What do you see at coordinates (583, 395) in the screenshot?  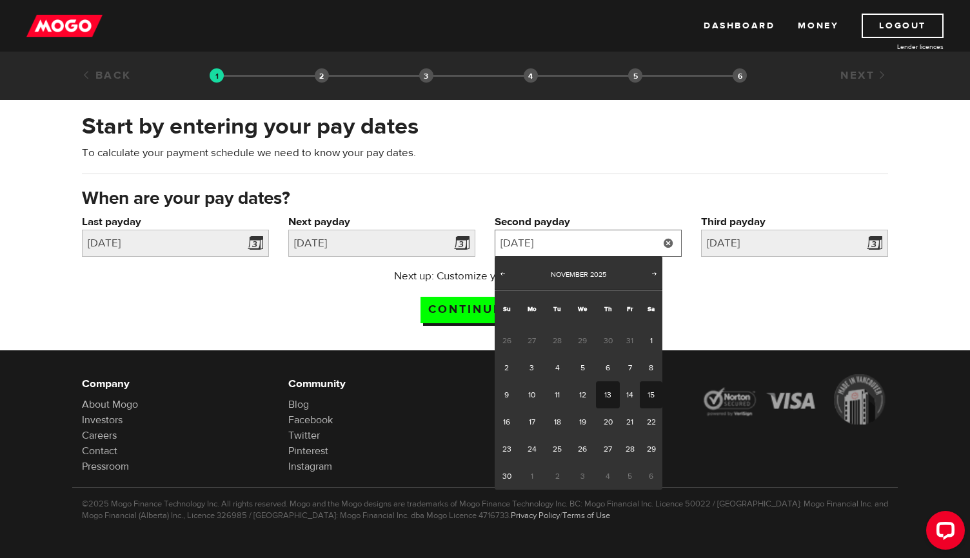 I see `a: 12` at bounding box center [583, 395].